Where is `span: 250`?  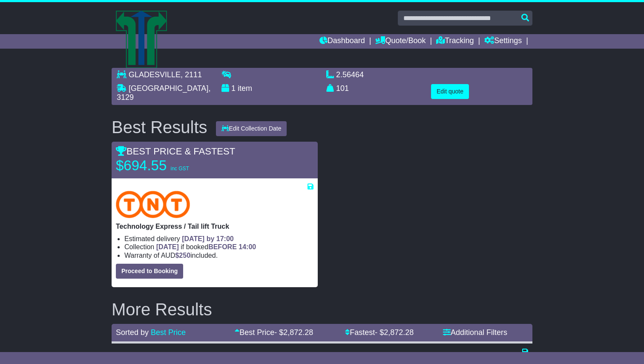
span: 250 is located at coordinates (185, 255).